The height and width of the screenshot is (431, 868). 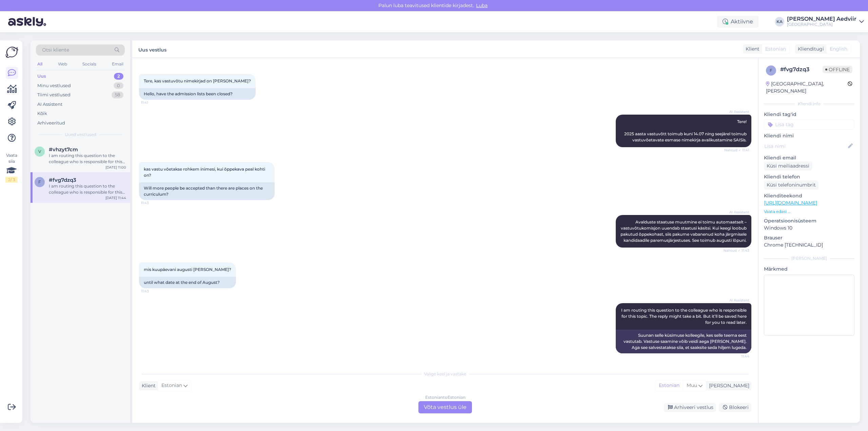 I want to click on div: Estonian to Estonian, so click(x=445, y=398).